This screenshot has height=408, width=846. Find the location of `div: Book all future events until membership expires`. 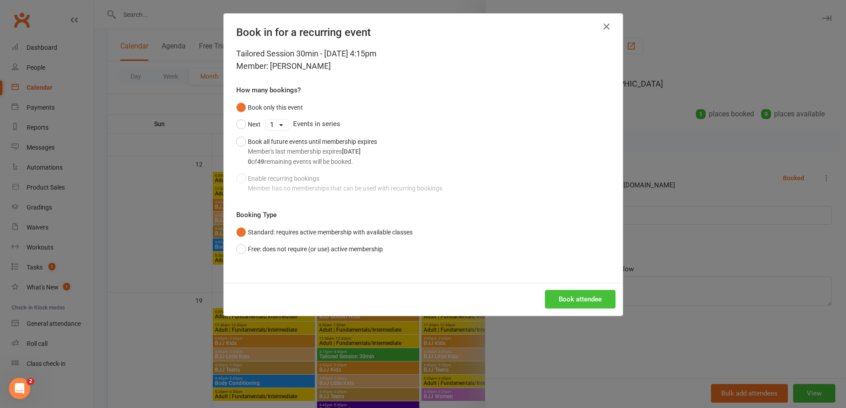

div: Book all future events until membership expires is located at coordinates (312, 151).